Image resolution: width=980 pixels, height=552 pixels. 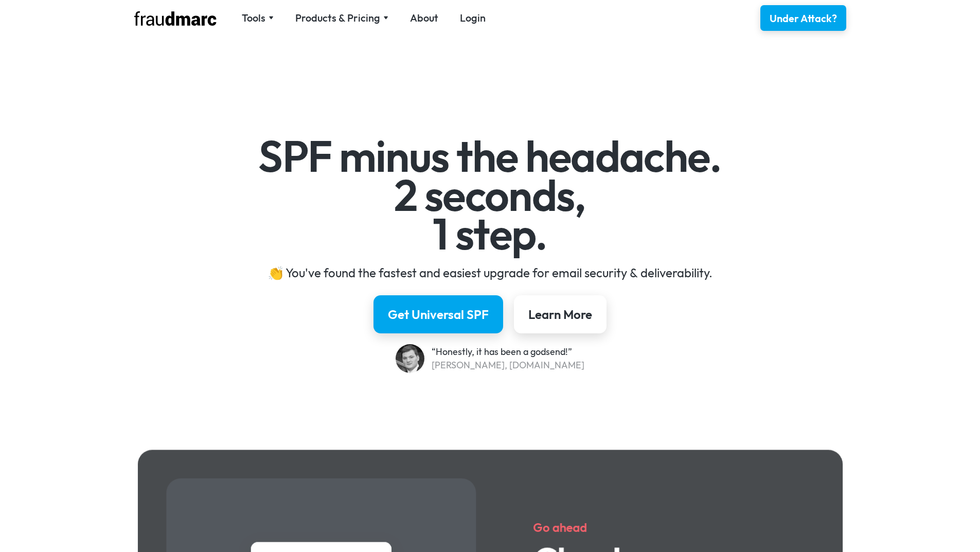 What do you see at coordinates (490, 272) in the screenshot?
I see `div: 👏 You've found the fastest and easiest upgrade for email security & deliverability.` at bounding box center [490, 272].